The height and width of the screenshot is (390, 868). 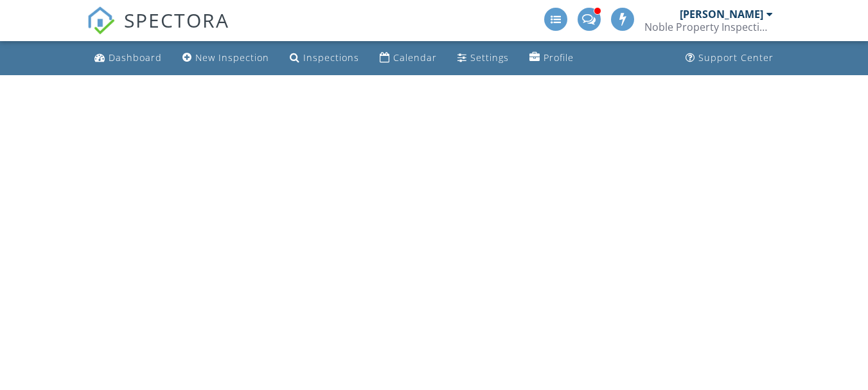 I want to click on div: Inspections, so click(x=331, y=57).